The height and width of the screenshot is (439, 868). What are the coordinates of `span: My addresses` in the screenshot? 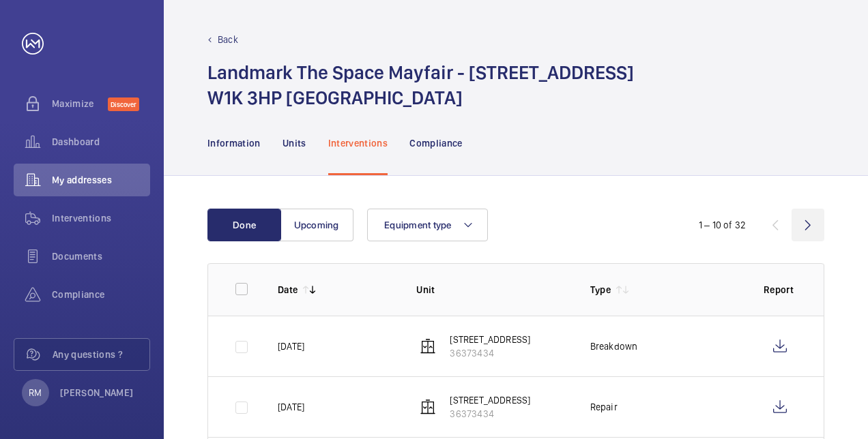 It's located at (101, 180).